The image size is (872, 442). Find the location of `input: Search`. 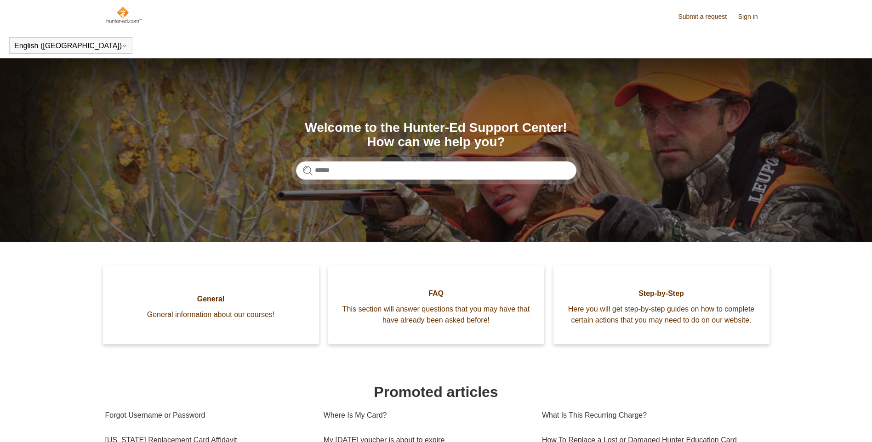

input: Search is located at coordinates (436, 171).